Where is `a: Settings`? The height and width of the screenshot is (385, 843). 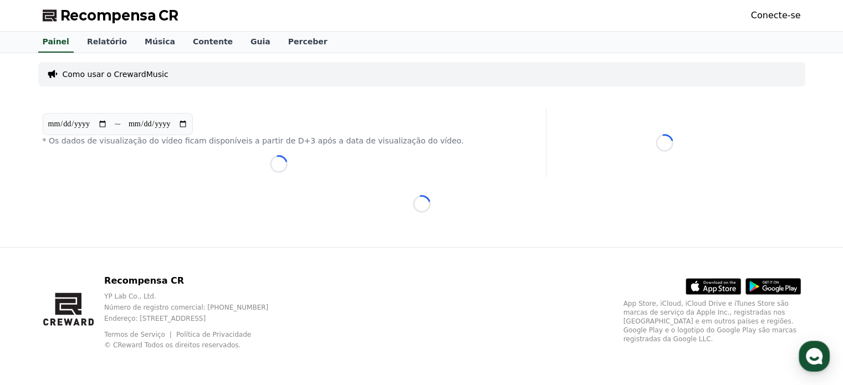 a: Settings is located at coordinates (178, 307).